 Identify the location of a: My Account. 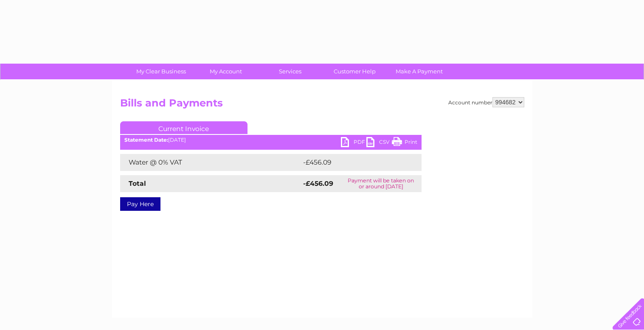
(225, 71).